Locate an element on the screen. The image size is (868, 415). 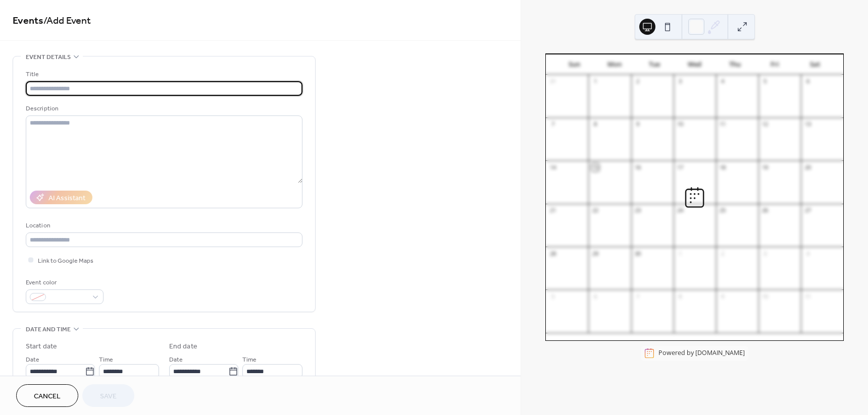
div: Location is located at coordinates (163, 225).